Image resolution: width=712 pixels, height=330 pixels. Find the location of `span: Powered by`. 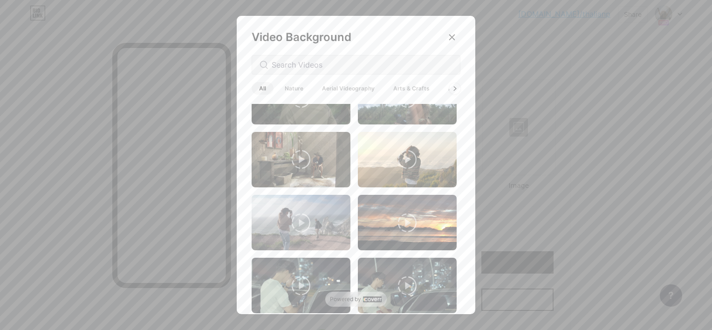

span: Powered by is located at coordinates (345, 299).